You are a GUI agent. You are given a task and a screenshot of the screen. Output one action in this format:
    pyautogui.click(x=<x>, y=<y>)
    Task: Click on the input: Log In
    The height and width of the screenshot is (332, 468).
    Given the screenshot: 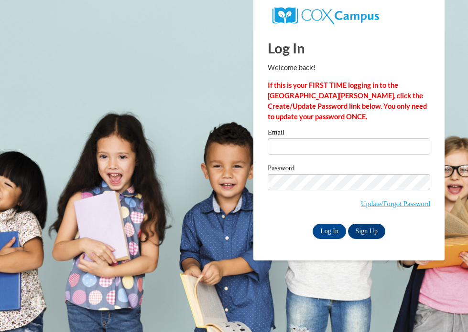 What is the action you would take?
    pyautogui.click(x=329, y=232)
    